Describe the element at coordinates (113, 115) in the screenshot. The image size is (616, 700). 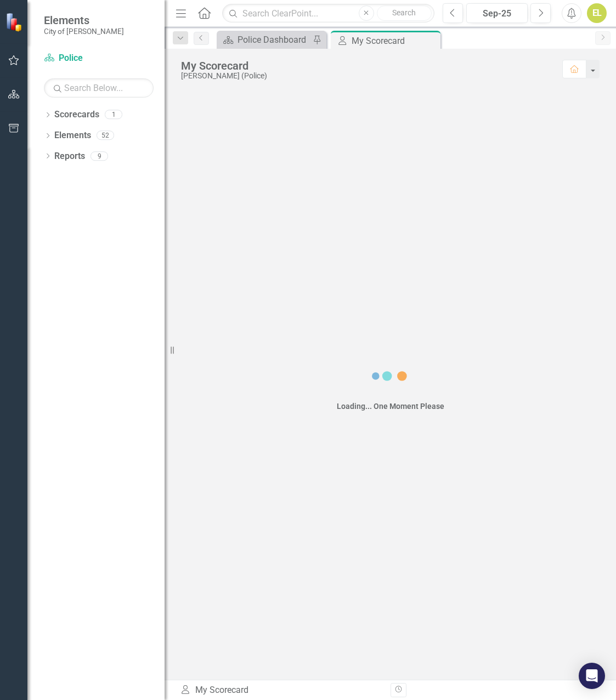
I see `div: 1` at that location.